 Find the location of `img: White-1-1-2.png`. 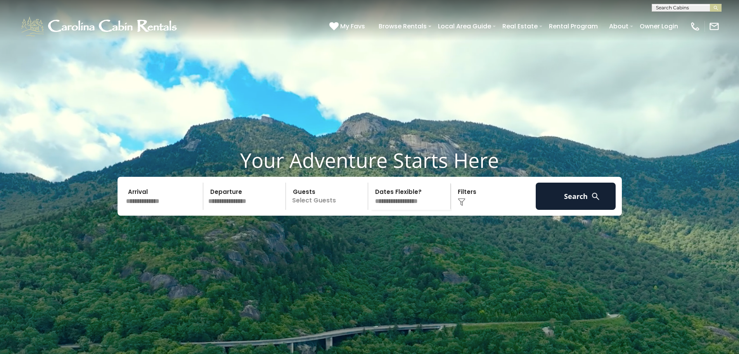

img: White-1-1-2.png is located at coordinates (100, 26).